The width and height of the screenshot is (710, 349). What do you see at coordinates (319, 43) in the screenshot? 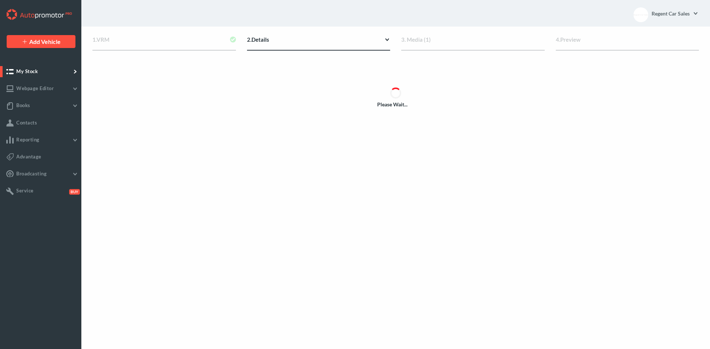
I see `div: Details` at bounding box center [319, 43].